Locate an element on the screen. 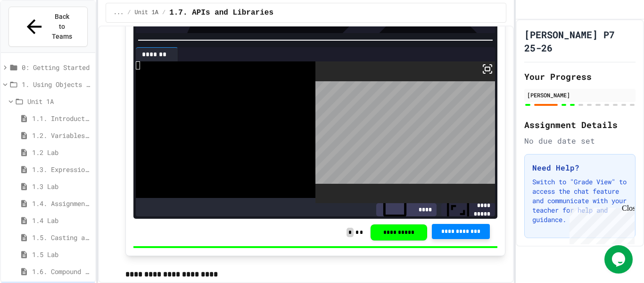 This screenshot has height=283, width=644. div: No due date set is located at coordinates (580, 141).